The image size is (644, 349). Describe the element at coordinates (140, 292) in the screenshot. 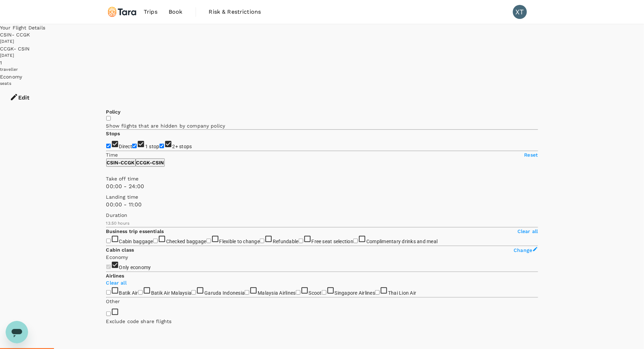

I see `input: Batik Air Malaysia` at that location.